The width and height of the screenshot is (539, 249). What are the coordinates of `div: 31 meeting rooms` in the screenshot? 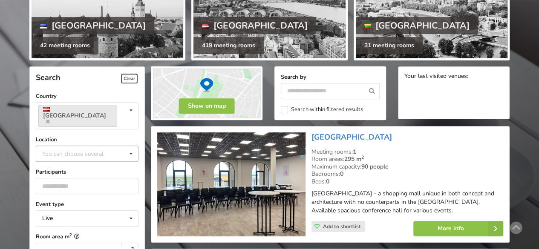 It's located at (389, 46).